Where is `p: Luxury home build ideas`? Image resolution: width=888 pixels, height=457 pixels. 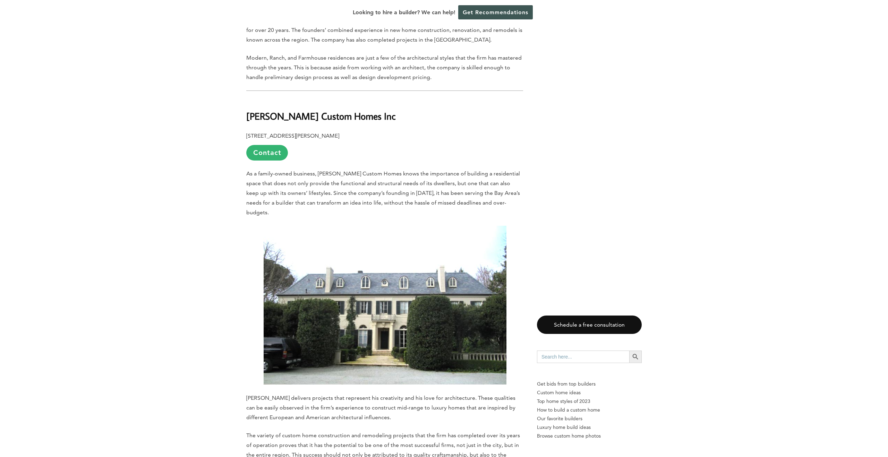
p: Luxury home build ideas is located at coordinates (589, 427).